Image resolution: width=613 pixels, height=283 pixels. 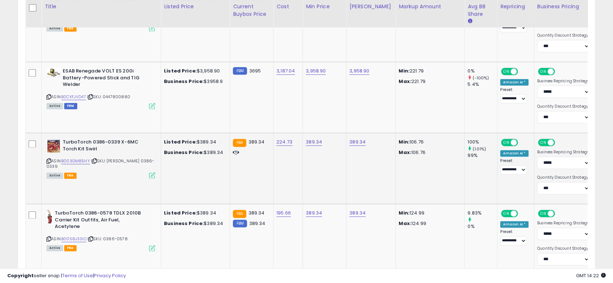 I want to click on a: 195.66, so click(x=284, y=213).